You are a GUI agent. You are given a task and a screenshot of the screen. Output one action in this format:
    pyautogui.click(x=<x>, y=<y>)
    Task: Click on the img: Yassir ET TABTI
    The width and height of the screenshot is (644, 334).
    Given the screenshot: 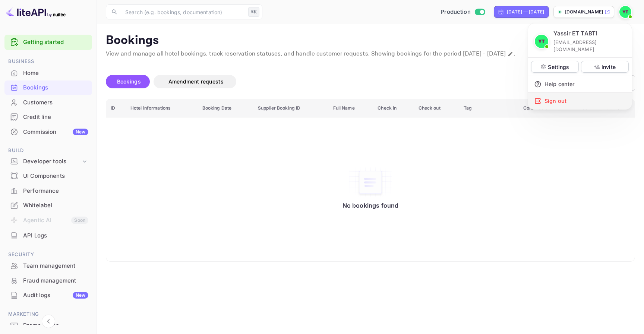 What is the action you would take?
    pyautogui.click(x=541, y=41)
    